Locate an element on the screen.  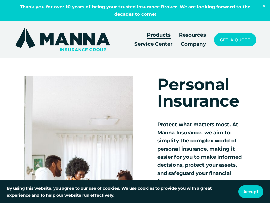
span: Resources is located at coordinates (192, 35).